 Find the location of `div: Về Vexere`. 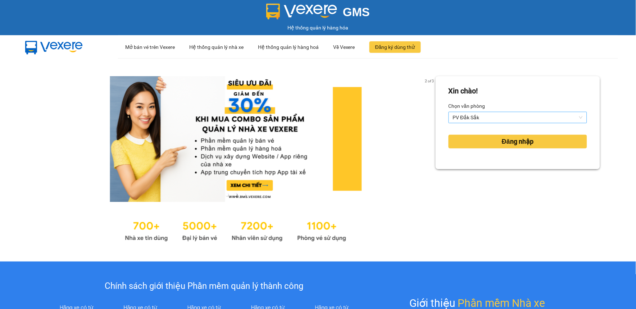

div: Về Vexere is located at coordinates (344, 47).